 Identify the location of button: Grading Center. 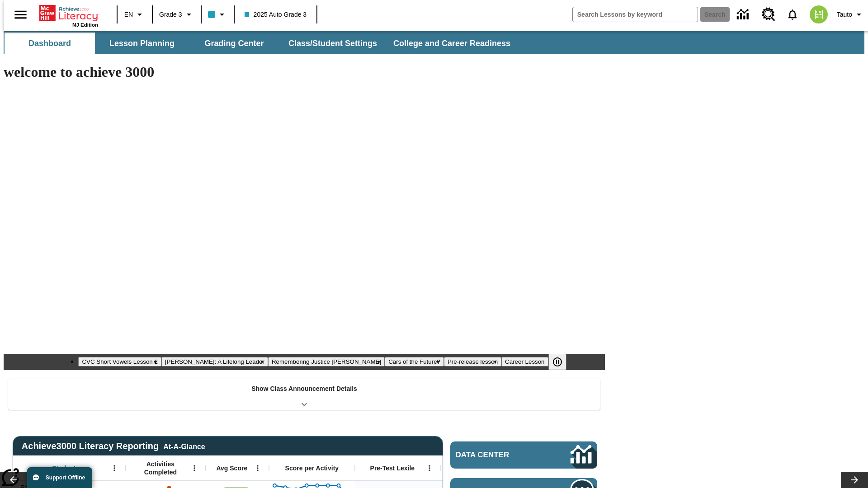
(234, 43).